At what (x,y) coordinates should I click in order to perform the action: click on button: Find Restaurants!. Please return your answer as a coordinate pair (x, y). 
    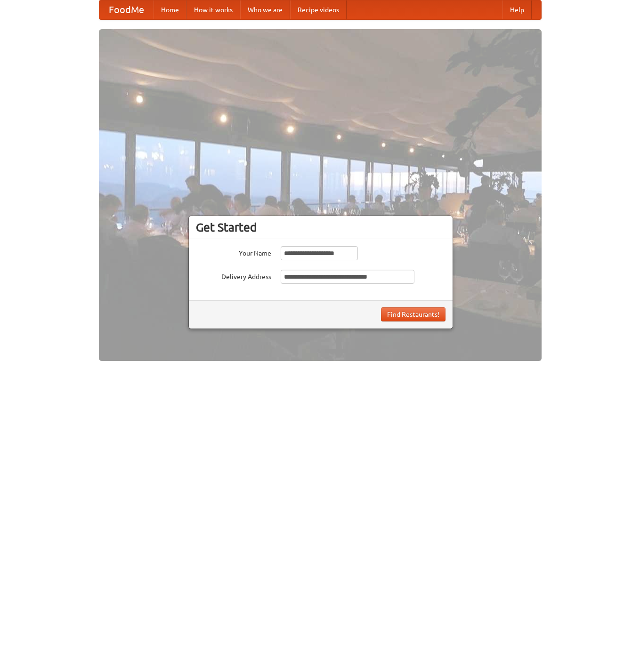
    Looking at the image, I should click on (413, 314).